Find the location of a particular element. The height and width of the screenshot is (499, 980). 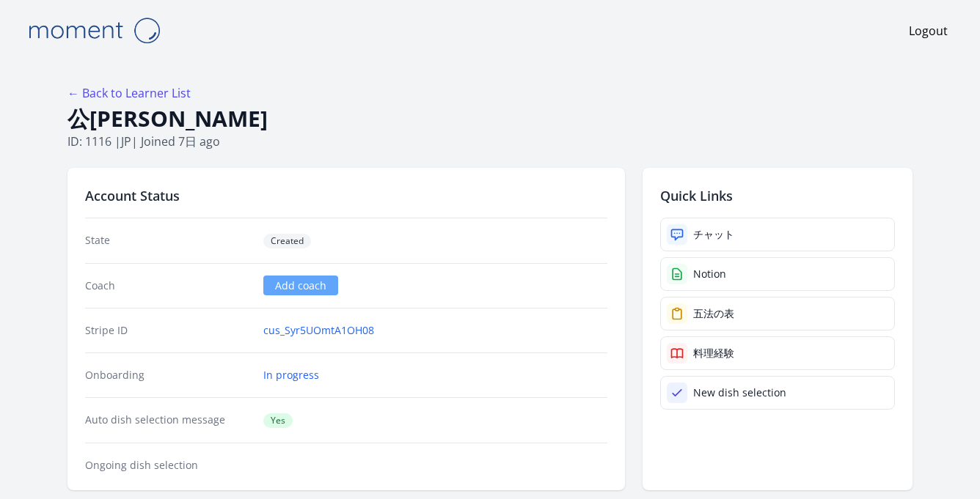

a: 五法の表 is located at coordinates (777, 314).